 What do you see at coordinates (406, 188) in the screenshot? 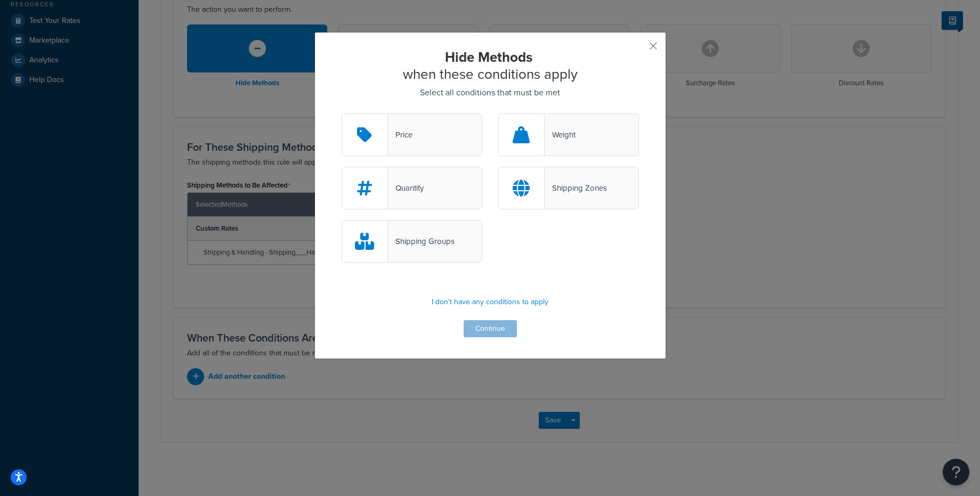
I see `div: Quantity` at bounding box center [406, 188].